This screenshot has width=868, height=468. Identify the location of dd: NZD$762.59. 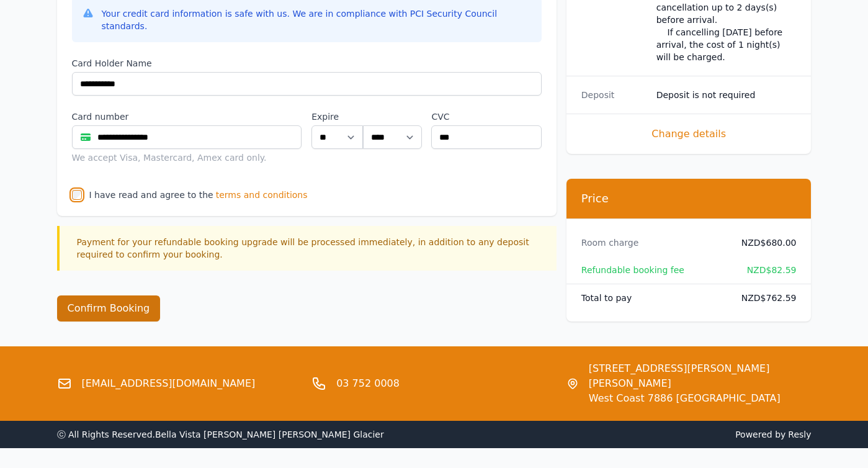
(764, 298).